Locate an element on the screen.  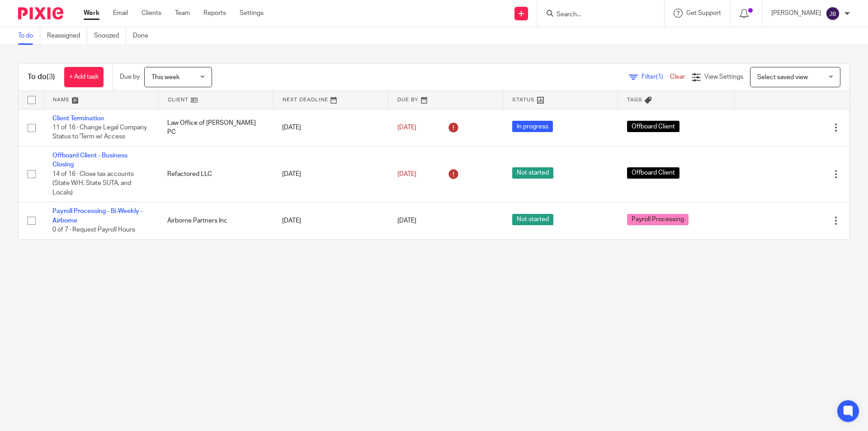
span: Select saved view is located at coordinates (783, 77).